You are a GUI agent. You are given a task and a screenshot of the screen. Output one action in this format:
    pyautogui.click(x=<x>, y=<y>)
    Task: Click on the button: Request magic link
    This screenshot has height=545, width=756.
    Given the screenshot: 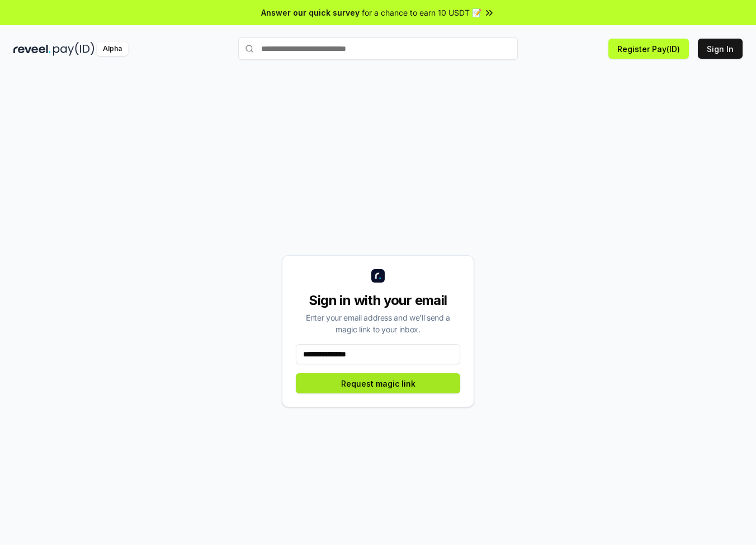 What is the action you would take?
    pyautogui.click(x=378, y=383)
    